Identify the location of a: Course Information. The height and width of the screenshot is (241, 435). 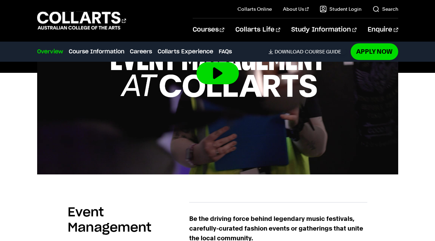
(96, 52).